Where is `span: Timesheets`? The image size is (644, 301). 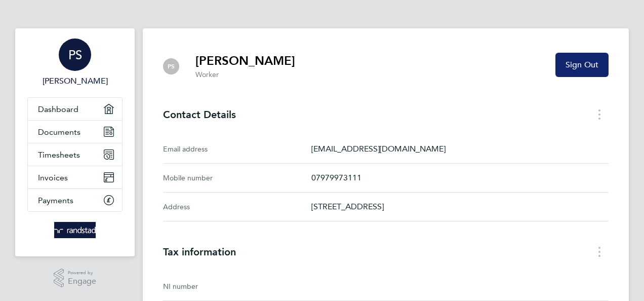
span: Timesheets is located at coordinates (59, 154).